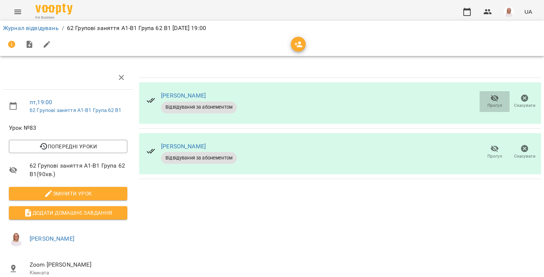 This screenshot has height=277, width=544. What do you see at coordinates (528, 11) in the screenshot?
I see `span: UA` at bounding box center [528, 11].